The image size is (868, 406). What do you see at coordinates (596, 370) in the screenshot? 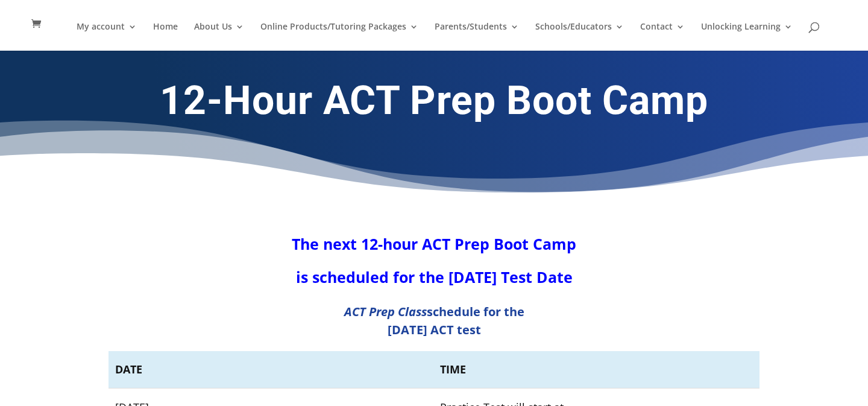
I see `th: TIME` at bounding box center [596, 370].